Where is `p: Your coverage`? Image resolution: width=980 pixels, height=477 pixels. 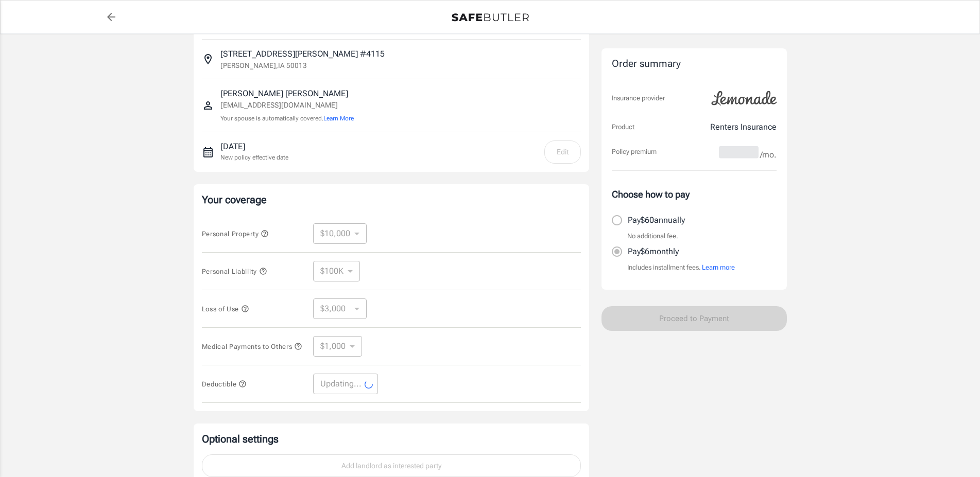 p: Your coverage is located at coordinates (392, 200).